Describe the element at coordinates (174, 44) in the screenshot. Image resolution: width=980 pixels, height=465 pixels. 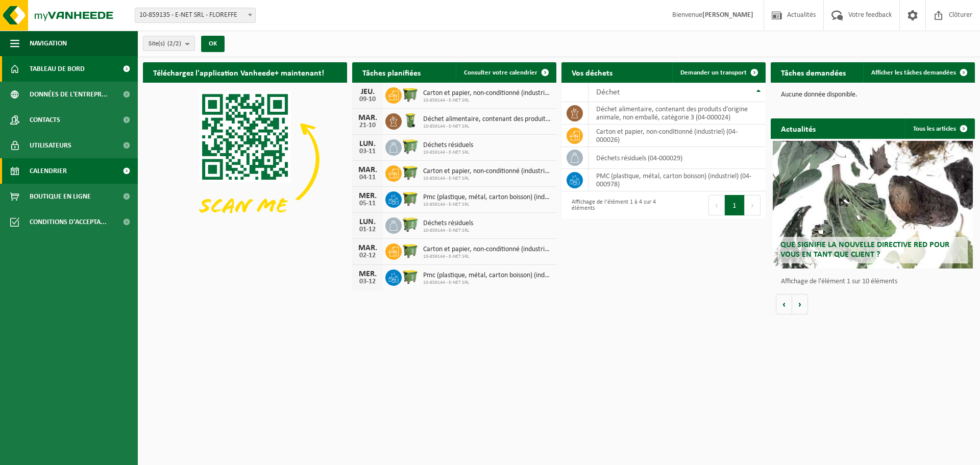
I see `count: (2/2)` at that location.